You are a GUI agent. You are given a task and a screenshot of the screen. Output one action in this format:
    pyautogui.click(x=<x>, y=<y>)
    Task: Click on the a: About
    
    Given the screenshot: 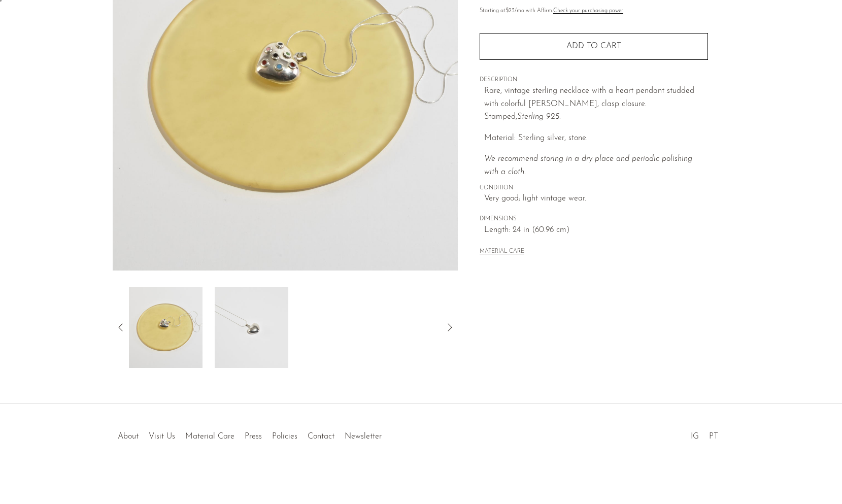 What is the action you would take?
    pyautogui.click(x=128, y=437)
    